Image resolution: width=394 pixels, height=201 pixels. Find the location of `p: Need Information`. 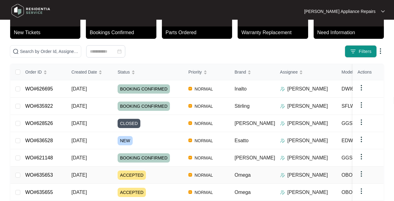

p: Need Information is located at coordinates (350, 33).